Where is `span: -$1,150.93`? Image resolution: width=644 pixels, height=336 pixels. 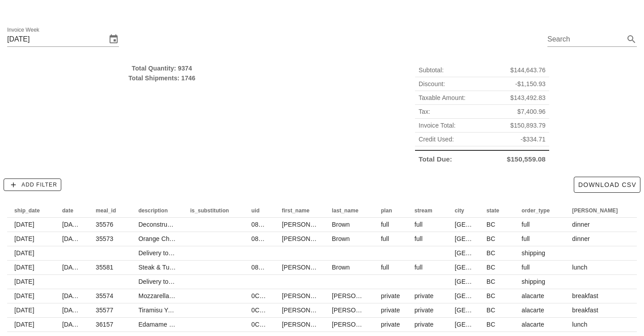 span: -$1,150.93 is located at coordinates (530, 84).